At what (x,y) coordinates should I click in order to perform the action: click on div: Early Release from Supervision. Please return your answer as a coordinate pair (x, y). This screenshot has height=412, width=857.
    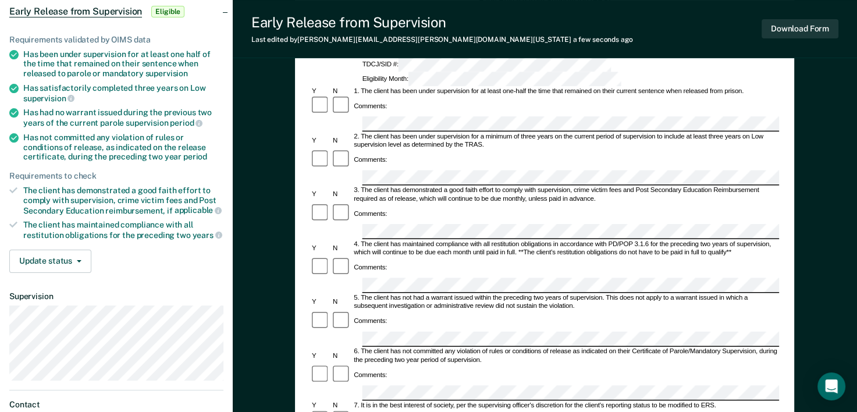
    Looking at the image, I should click on (442, 22).